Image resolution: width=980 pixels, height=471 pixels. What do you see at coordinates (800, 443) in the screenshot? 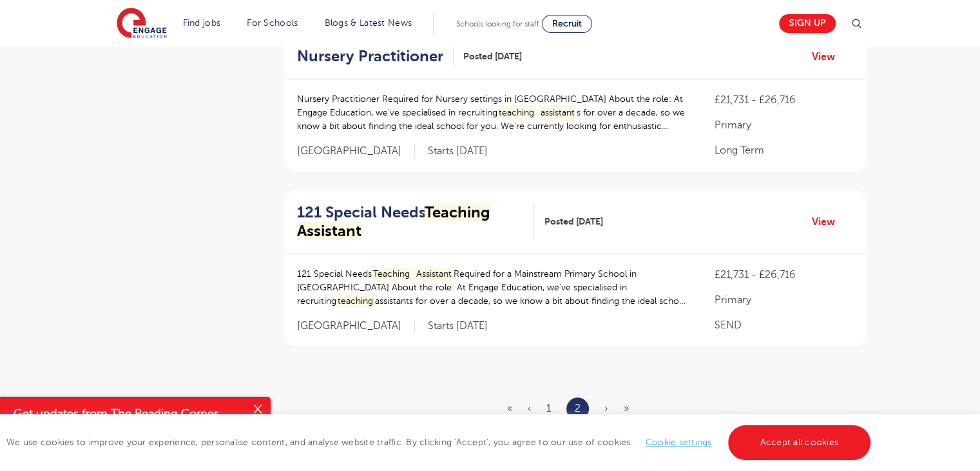
I see `a: Accept all cookies` at bounding box center [800, 443].